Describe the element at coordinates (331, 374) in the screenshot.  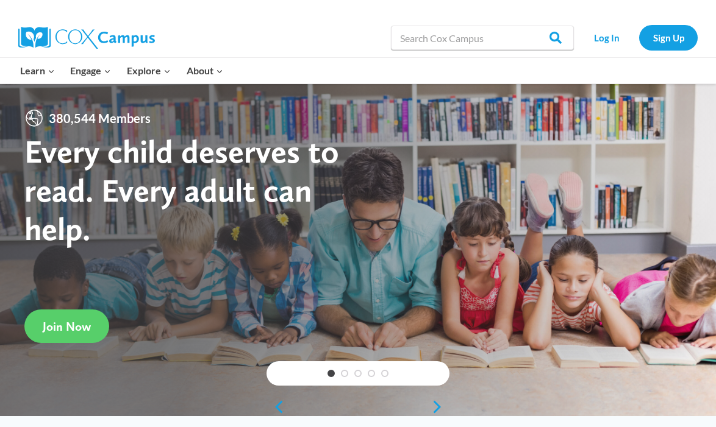
I see `a: 1` at that location.